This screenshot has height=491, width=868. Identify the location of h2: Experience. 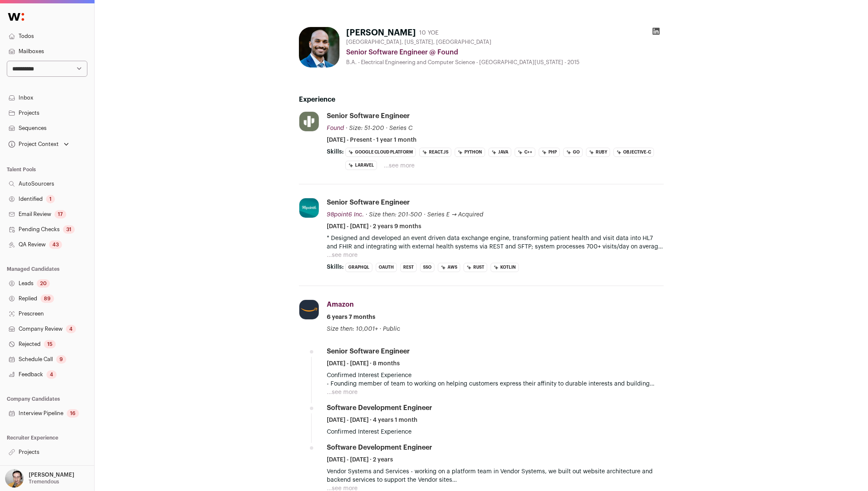
(481, 100).